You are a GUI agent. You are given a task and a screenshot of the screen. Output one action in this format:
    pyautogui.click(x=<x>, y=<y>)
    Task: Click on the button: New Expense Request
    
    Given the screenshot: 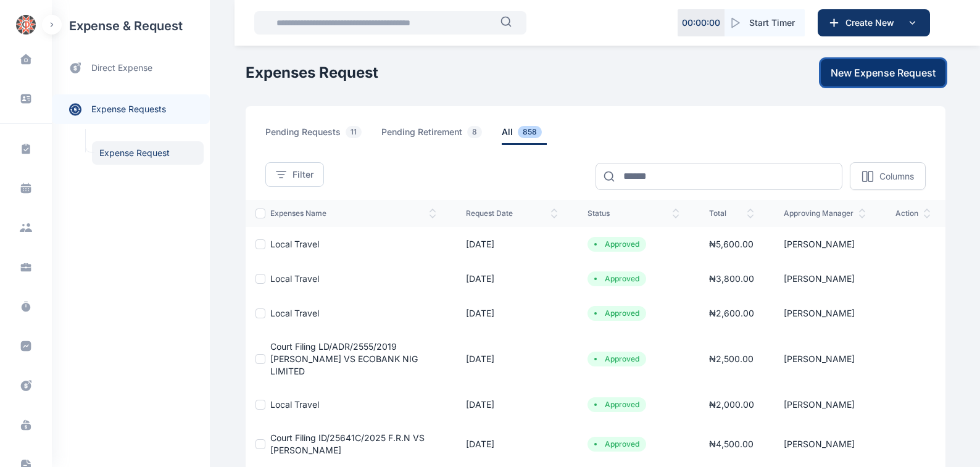 What is the action you would take?
    pyautogui.click(x=883, y=73)
    